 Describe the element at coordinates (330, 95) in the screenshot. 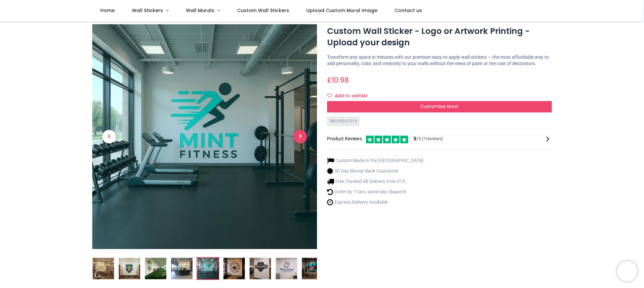

I see `i: Add to wishlist` at that location.